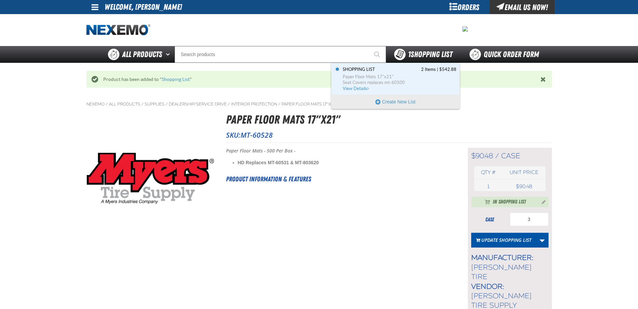  What do you see at coordinates (309, 104) in the screenshot?
I see `a: Paper Floor Mats 17"x21"` at bounding box center [309, 104].